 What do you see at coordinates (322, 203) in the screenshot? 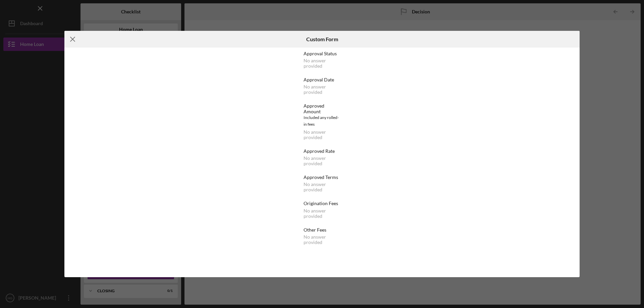
I see `div: Origination Fees` at bounding box center [322, 203].